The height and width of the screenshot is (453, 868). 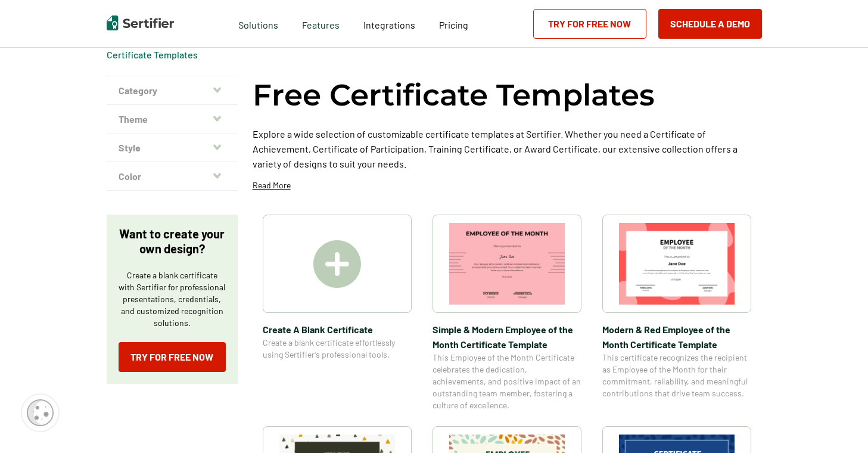 What do you see at coordinates (677, 313) in the screenshot?
I see `a: Modern & Red Employee of the Month Certificate TemplateModern & Red Employee of the Month Certifi...` at bounding box center [677, 313].